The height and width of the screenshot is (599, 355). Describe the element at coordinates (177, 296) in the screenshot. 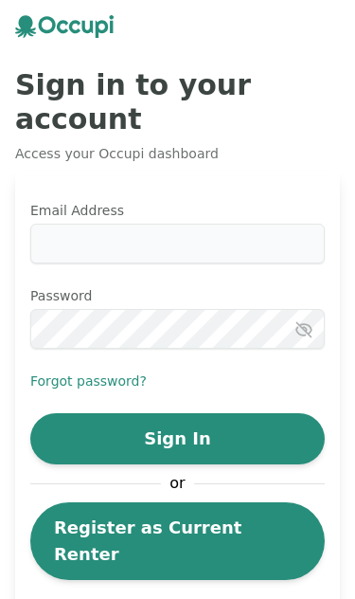

I see `label: Password` at that location.